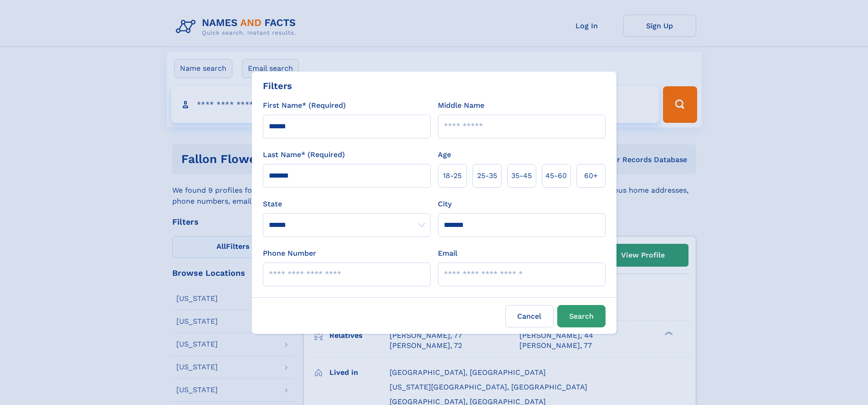  I want to click on button: Search, so click(582, 316).